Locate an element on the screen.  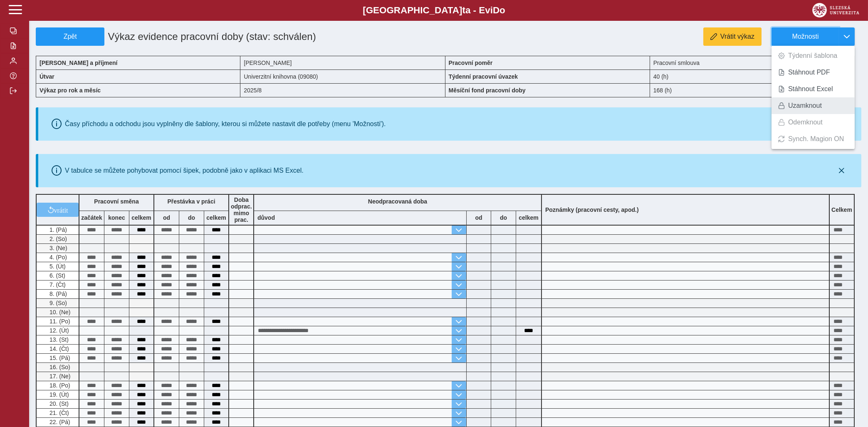
button: Vrátit výkaz is located at coordinates (733, 37).